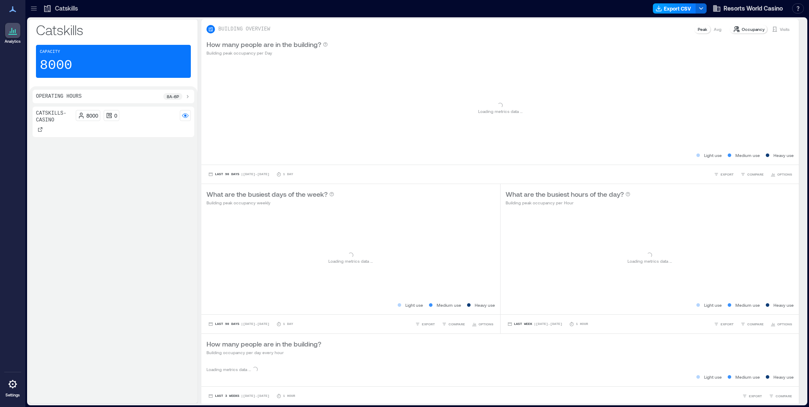  Describe the element at coordinates (565, 194) in the screenshot. I see `p: What are the busiest hours of the day?` at that location.